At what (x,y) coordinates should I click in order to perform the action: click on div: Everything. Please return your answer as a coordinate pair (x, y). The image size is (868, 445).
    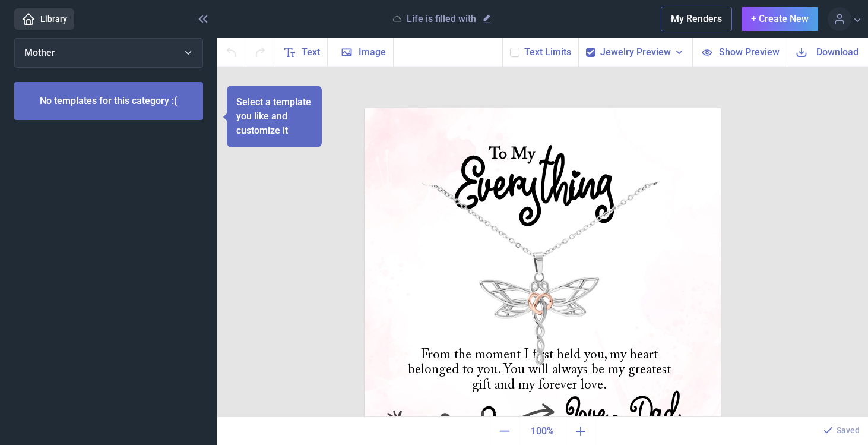
    Looking at the image, I should click on (535, 180).